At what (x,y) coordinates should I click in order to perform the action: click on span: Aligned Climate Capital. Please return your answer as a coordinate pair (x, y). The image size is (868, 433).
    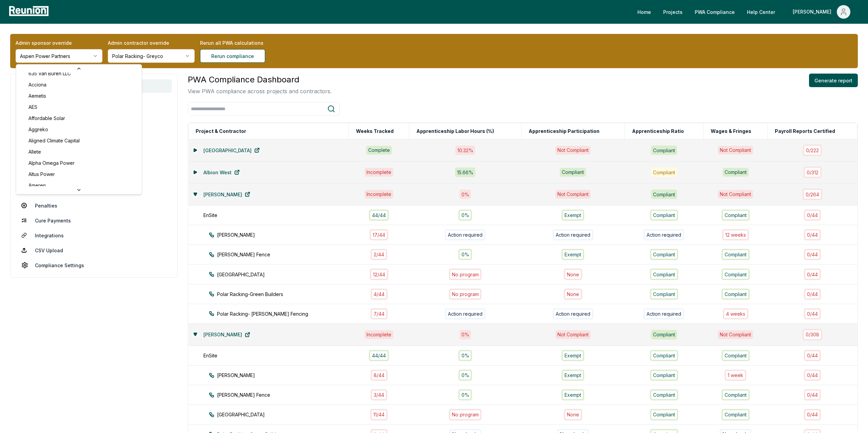
    Looking at the image, I should click on (54, 140).